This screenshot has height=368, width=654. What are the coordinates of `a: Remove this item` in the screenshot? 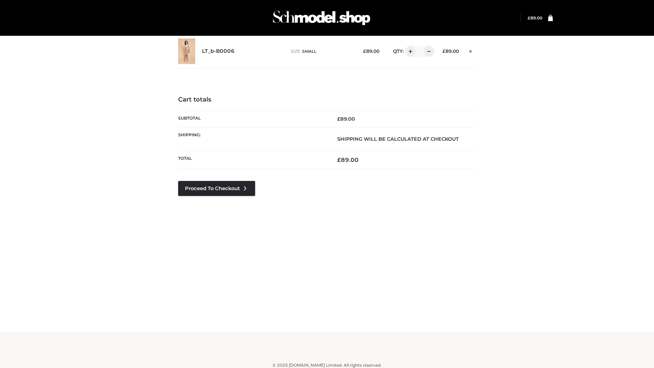 It's located at (471, 50).